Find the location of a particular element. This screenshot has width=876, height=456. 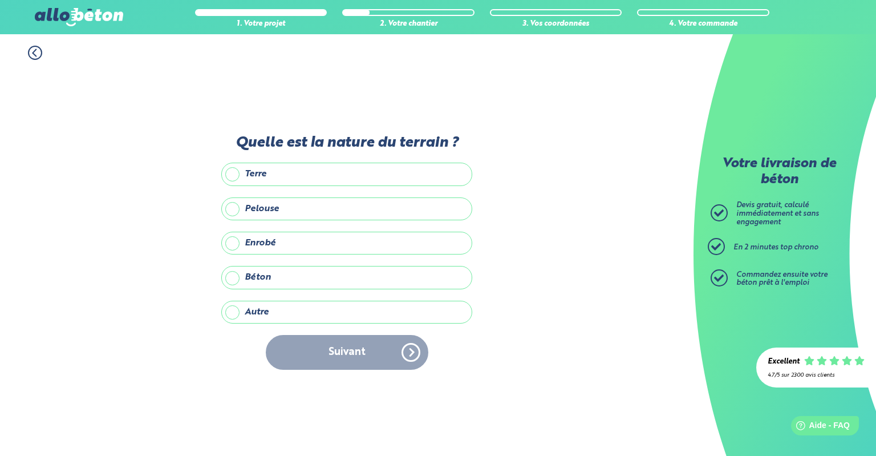

label: Béton is located at coordinates (347, 277).